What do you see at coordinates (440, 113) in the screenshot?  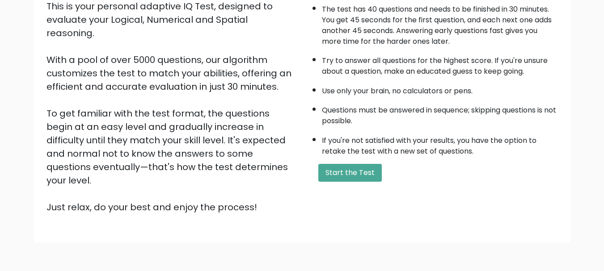 I see `li: Questions must be answered in sequence; skipping questions is not possible.` at bounding box center [440, 113].